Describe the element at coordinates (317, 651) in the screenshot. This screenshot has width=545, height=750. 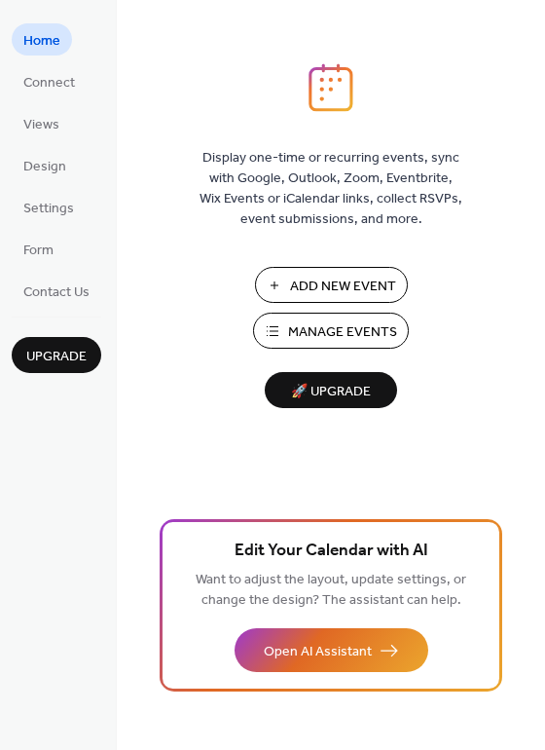
I see `span: Open AI Assistant` at that location.